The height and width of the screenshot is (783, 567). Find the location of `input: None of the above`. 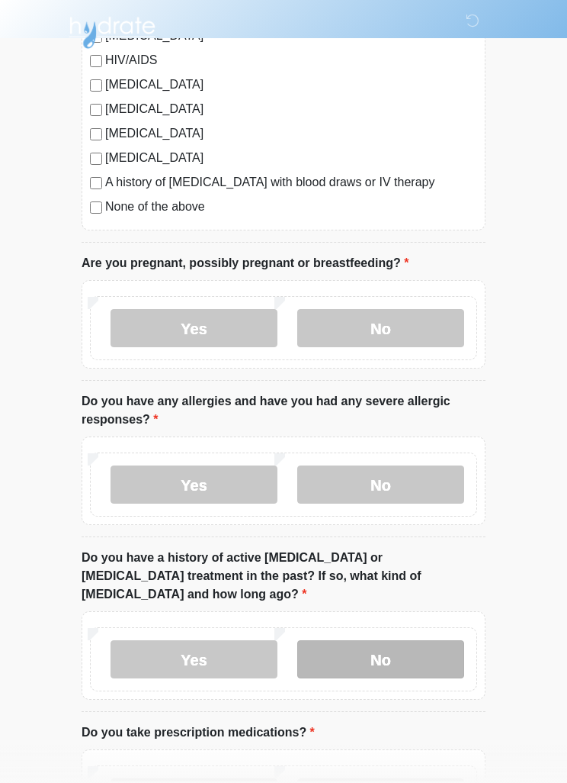

input: None of the above is located at coordinates (96, 207).